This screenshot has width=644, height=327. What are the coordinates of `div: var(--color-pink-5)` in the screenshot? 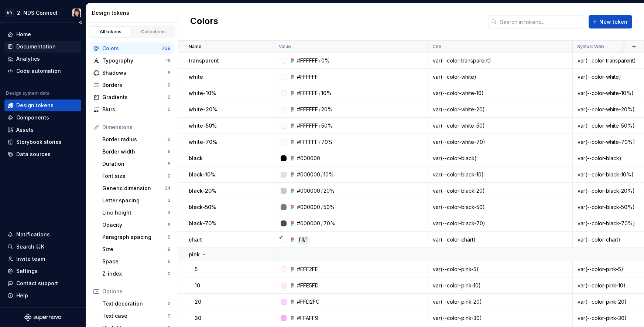 It's located at (500, 269).